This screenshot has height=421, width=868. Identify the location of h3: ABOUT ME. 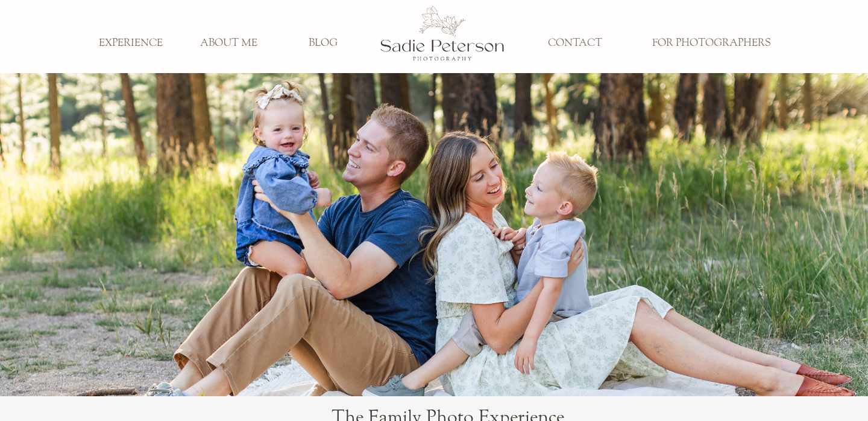
(229, 44).